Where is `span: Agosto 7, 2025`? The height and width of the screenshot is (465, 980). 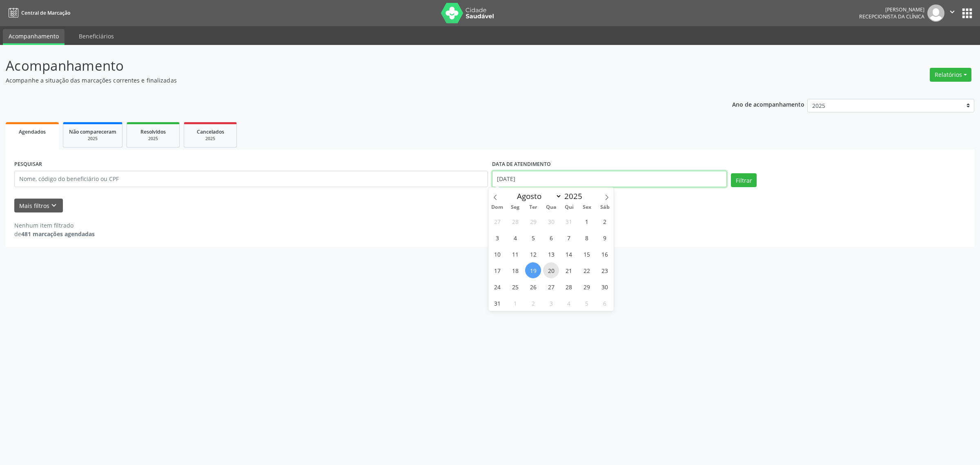
span: Agosto 7, 2025 is located at coordinates (569, 237).